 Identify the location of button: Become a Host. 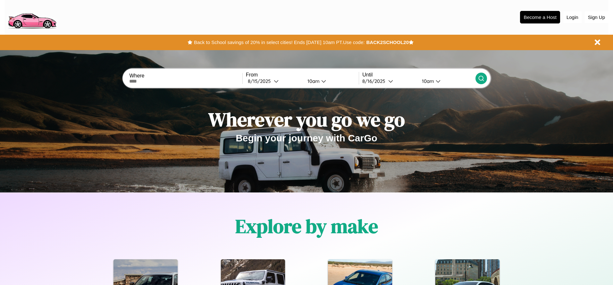
(540, 17).